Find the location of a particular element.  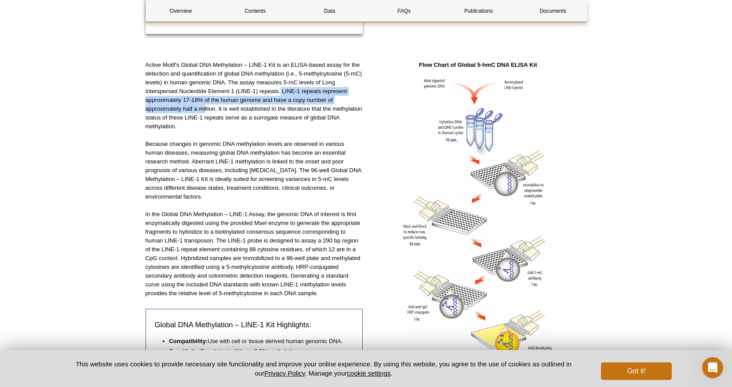

a: Data is located at coordinates (329, 11).